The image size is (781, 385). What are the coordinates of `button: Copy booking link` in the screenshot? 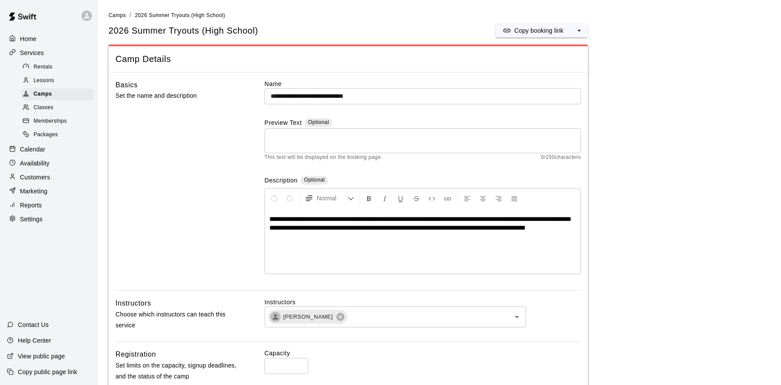 It's located at (533, 31).